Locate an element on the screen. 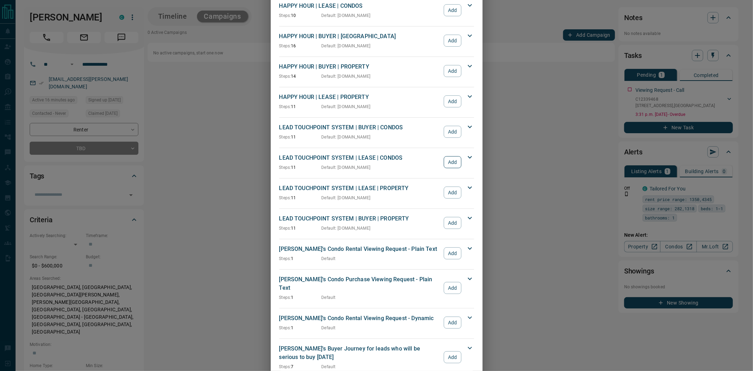 This screenshot has height=371, width=753. p: LEAD TOUCHPOINT SYSTEM | BUYER | CONDOS is located at coordinates (360, 127).